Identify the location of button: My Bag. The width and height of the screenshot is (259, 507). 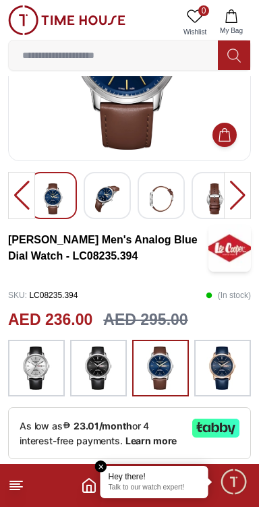
(231, 22).